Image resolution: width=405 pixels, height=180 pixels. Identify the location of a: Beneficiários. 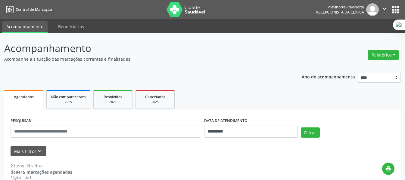
(71, 27).